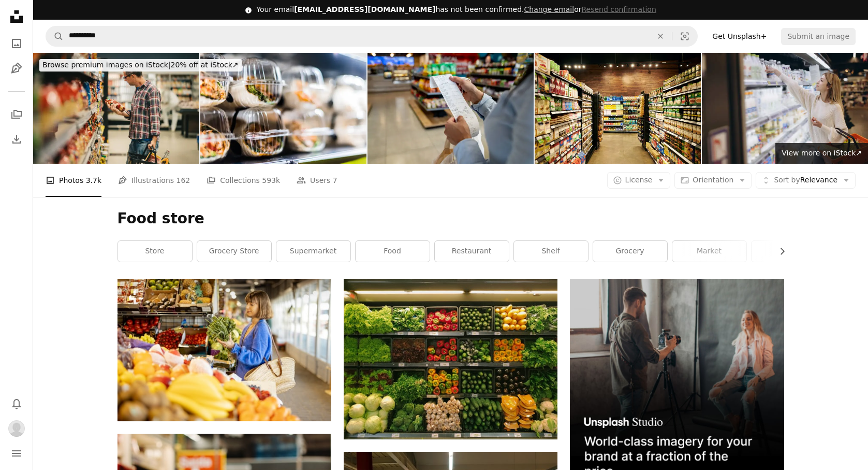 This screenshot has height=470, width=868. I want to click on a: Change email, so click(549, 9).